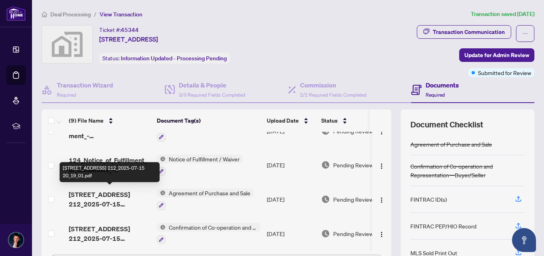  I want to click on div: Status:, so click(164, 58).